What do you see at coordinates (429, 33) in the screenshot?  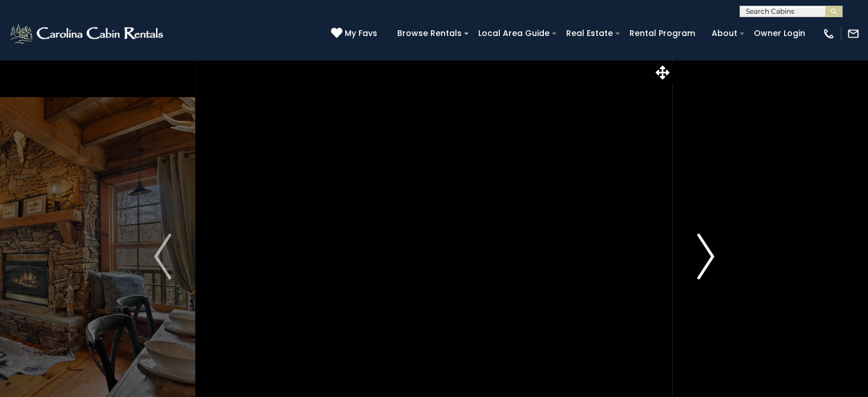 I see `a: Browse Rentals` at bounding box center [429, 33].